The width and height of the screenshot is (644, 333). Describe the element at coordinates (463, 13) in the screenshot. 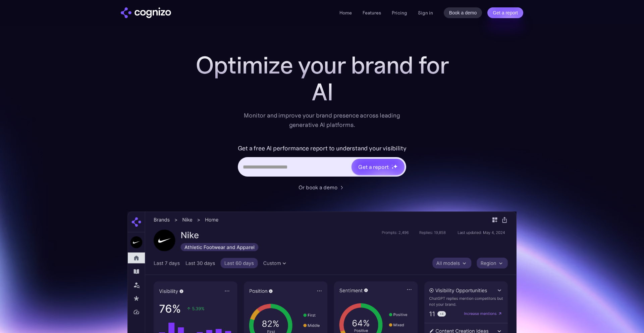

I see `a: Book a demo` at that location.